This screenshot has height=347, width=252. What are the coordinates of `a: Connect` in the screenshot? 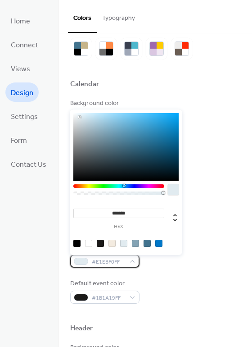 It's located at (24, 44).